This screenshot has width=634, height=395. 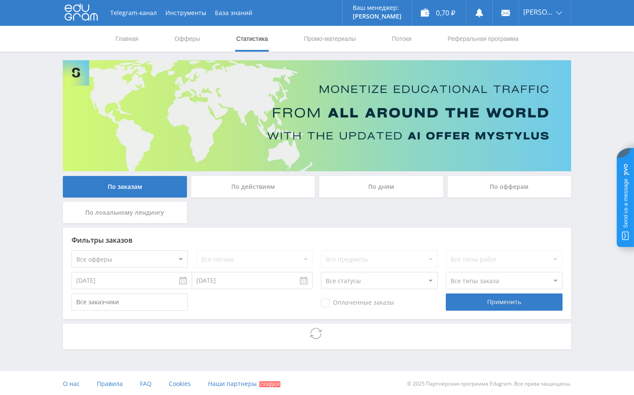 What do you see at coordinates (402, 39) in the screenshot?
I see `a: Потоки` at bounding box center [402, 39].